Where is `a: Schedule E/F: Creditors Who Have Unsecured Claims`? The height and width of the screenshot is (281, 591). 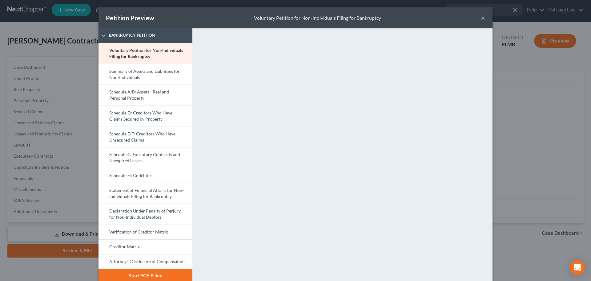
a: Schedule E/F: Creditors Who Have Unsecured Claims is located at coordinates (145, 136).